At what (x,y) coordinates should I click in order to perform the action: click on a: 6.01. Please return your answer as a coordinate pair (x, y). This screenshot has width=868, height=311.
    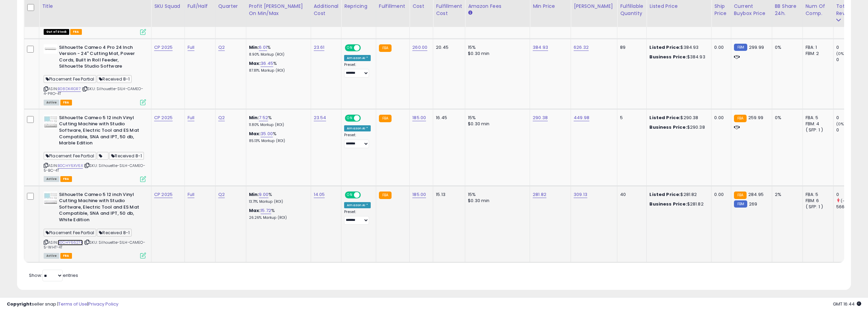
    Looking at the image, I should click on (263, 48).